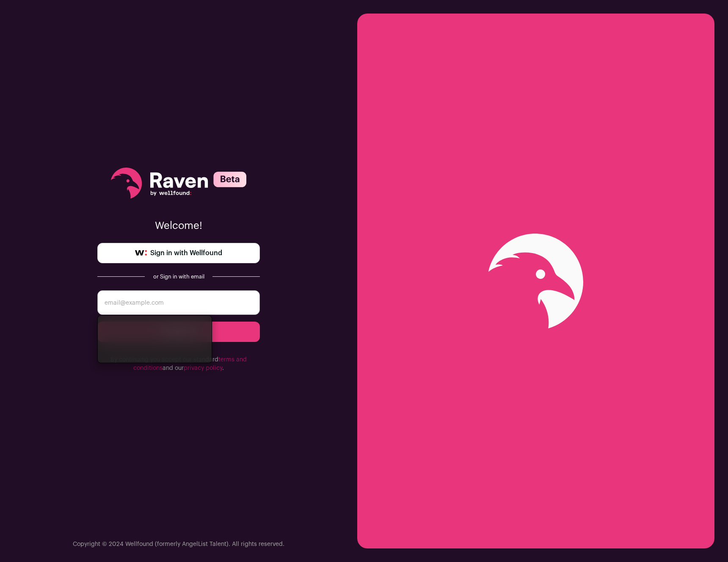  I want to click on p: Copyright © 2024 Wellfound (formerly AngelList Talent). All rights reserved., so click(179, 544).